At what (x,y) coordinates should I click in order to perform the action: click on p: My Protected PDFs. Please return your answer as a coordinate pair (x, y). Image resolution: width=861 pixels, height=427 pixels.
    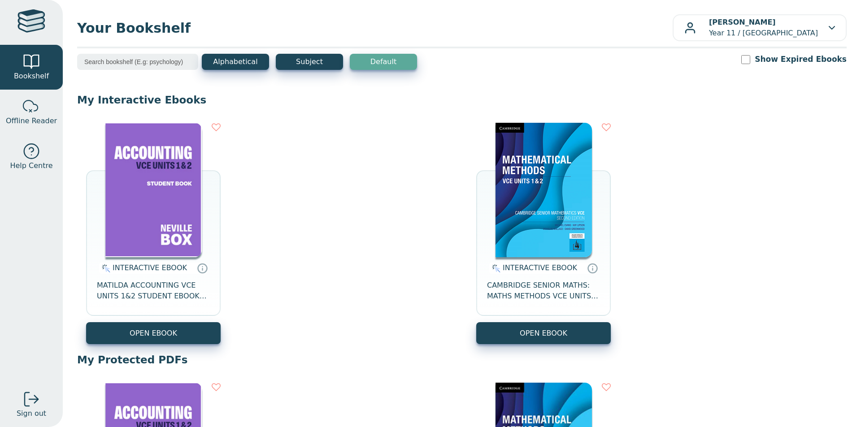
    Looking at the image, I should click on (462, 360).